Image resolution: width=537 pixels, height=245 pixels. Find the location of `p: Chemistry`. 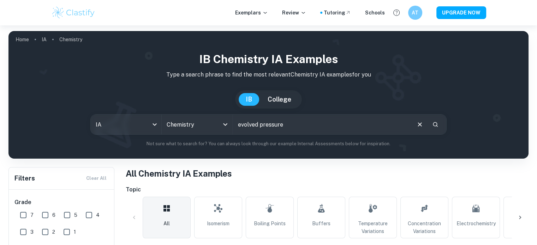

p: Chemistry is located at coordinates (71, 40).